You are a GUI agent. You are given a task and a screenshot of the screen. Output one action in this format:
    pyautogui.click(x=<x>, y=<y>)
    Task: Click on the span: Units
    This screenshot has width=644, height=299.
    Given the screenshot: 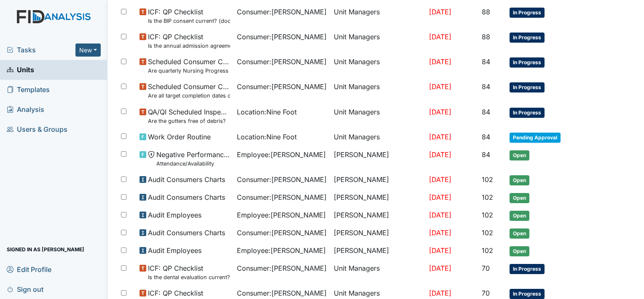 What is the action you would take?
    pyautogui.click(x=20, y=69)
    